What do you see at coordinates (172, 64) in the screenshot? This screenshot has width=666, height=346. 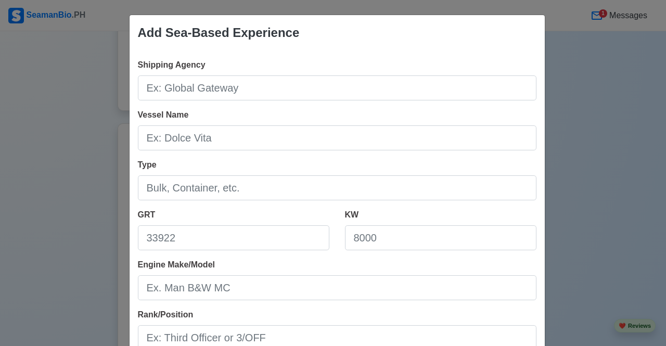 I see `span: Shipping Agency` at bounding box center [172, 64].